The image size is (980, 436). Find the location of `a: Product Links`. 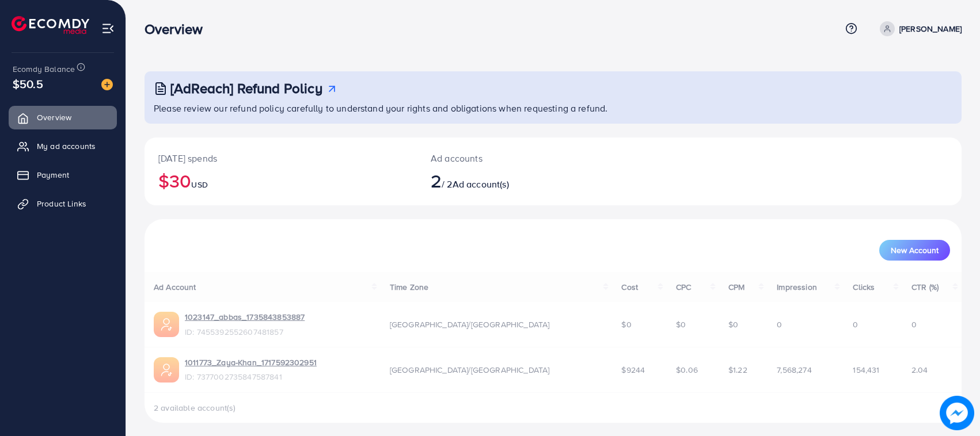

a: Product Links is located at coordinates (63, 204).